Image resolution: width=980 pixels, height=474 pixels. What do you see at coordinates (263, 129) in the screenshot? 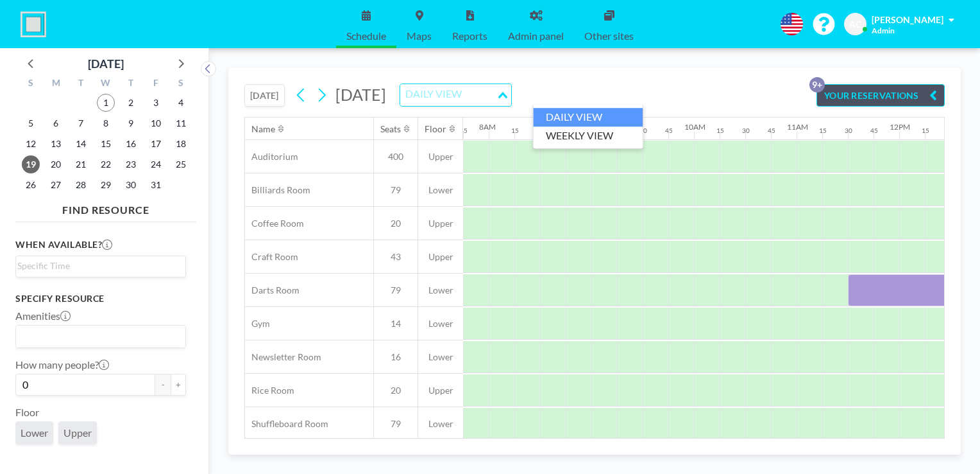
I see `div: Name` at bounding box center [263, 129].